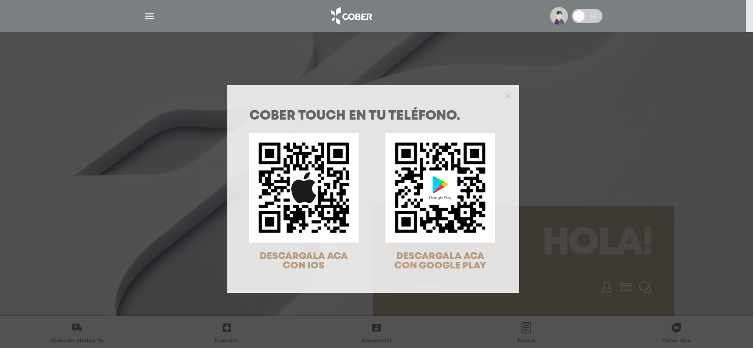  What do you see at coordinates (373, 116) in the screenshot?
I see `h1: COBER TOUCH en tu teléfono.` at bounding box center [373, 116].